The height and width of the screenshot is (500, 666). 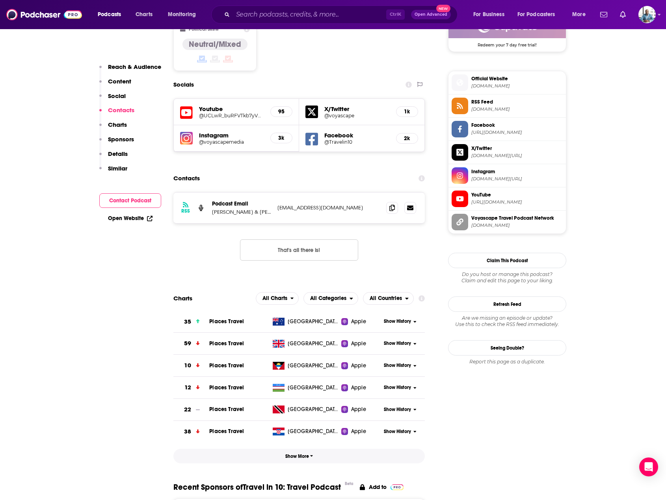 I want to click on span: voyascape.com, so click(x=517, y=225).